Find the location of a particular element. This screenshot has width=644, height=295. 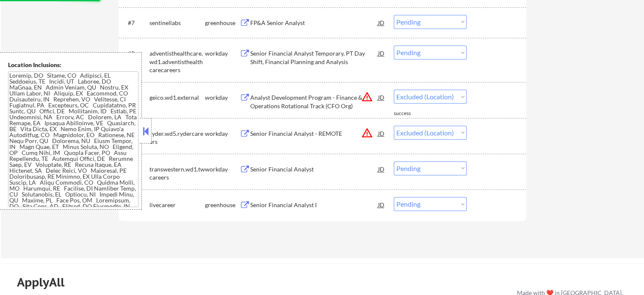

div: adventisthealthcare.wd1.adventisthealthcarecareers is located at coordinates (177, 61).